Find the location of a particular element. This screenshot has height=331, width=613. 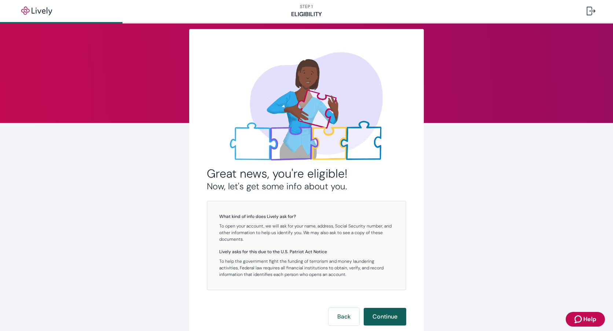

p: To help the government fight the funding of terrorism and money laundering activities, Federal la... is located at coordinates (306, 268).